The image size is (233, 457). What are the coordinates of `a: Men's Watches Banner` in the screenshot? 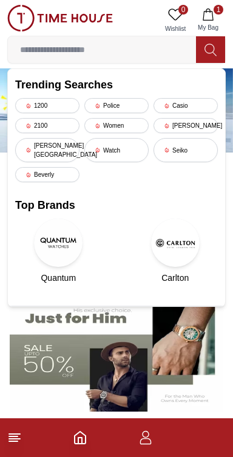 It's located at (116, 353).